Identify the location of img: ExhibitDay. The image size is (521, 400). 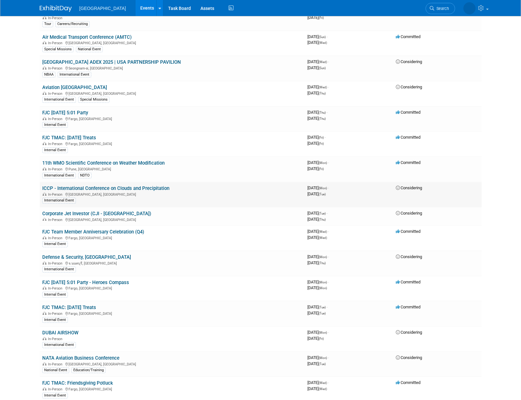
(56, 9).